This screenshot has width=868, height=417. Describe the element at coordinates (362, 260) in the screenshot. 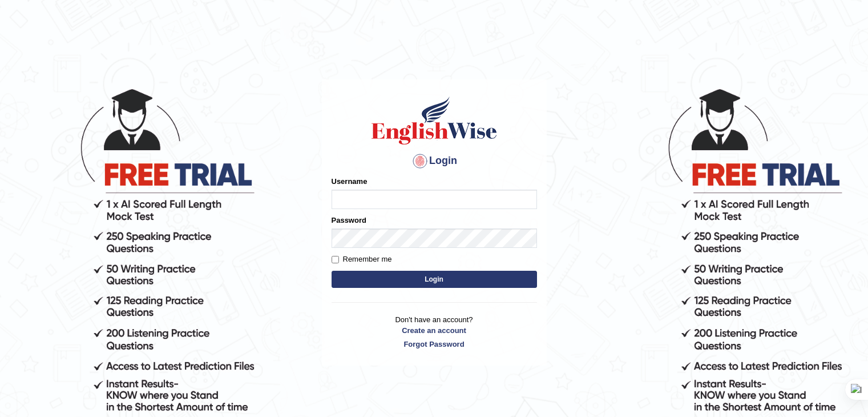

I see `label: Remember me` at that location.